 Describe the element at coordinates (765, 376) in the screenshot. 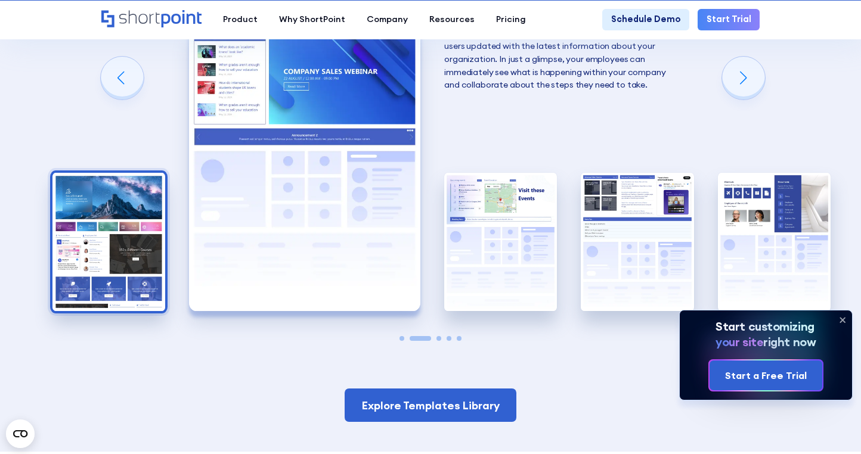

I see `a: Start a Free Trial` at that location.